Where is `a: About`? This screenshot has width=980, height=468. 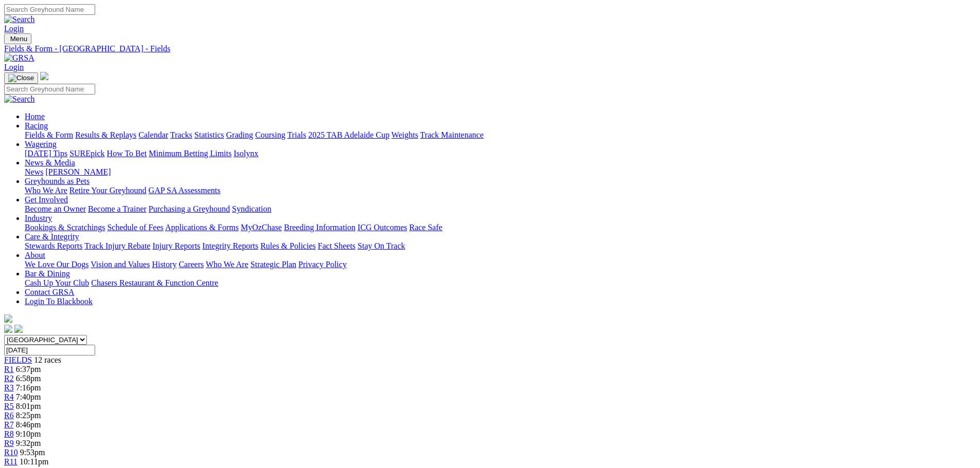 a: About is located at coordinates (35, 255).